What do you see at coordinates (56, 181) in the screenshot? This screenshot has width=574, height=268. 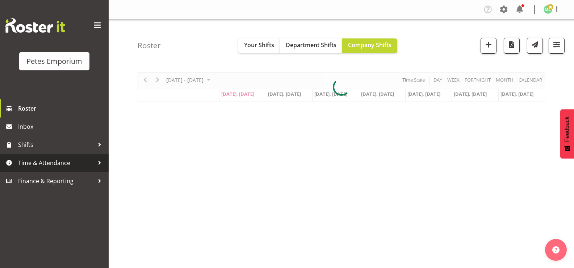 I see `span: Finance & Reporting` at bounding box center [56, 181].